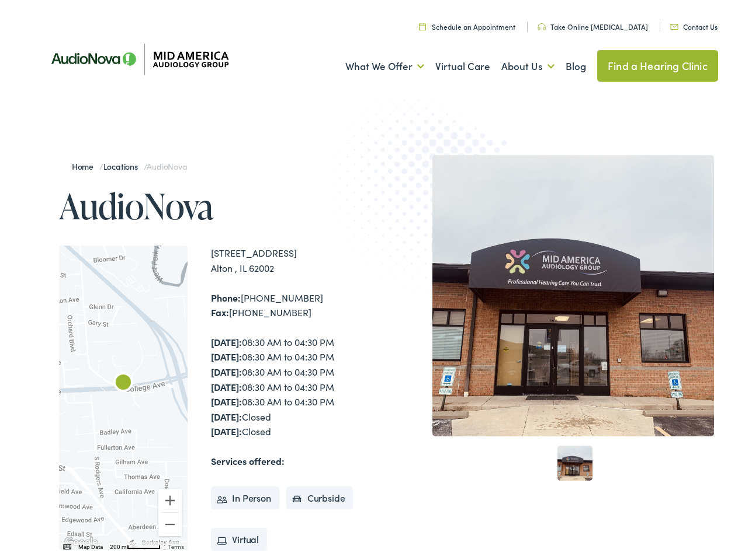 This screenshot has height=560, width=738. Describe the element at coordinates (225, 294) in the screenshot. I see `strong: Phone:` at that location.